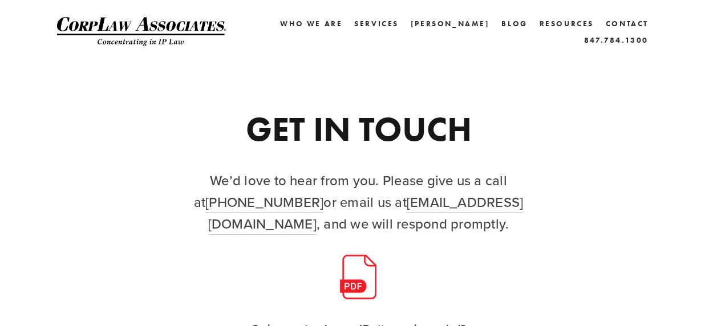 Image resolution: width=717 pixels, height=326 pixels. I want to click on a: Who We Are, so click(311, 23).